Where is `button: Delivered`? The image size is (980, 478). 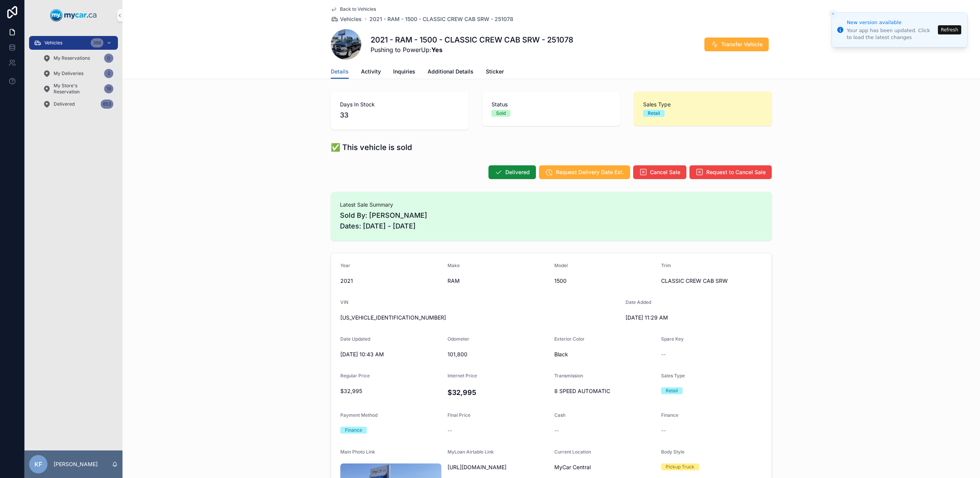
button: Delivered is located at coordinates (512, 172).